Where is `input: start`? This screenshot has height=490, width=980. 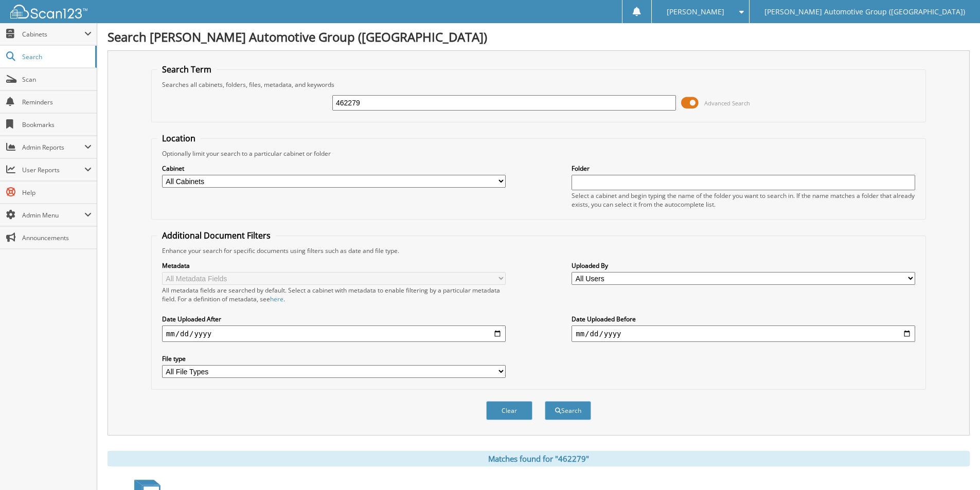 input: start is located at coordinates (334, 334).